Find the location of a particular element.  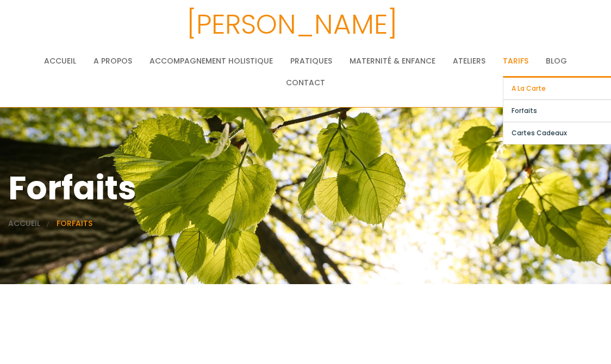

a: A propos is located at coordinates (113, 61).